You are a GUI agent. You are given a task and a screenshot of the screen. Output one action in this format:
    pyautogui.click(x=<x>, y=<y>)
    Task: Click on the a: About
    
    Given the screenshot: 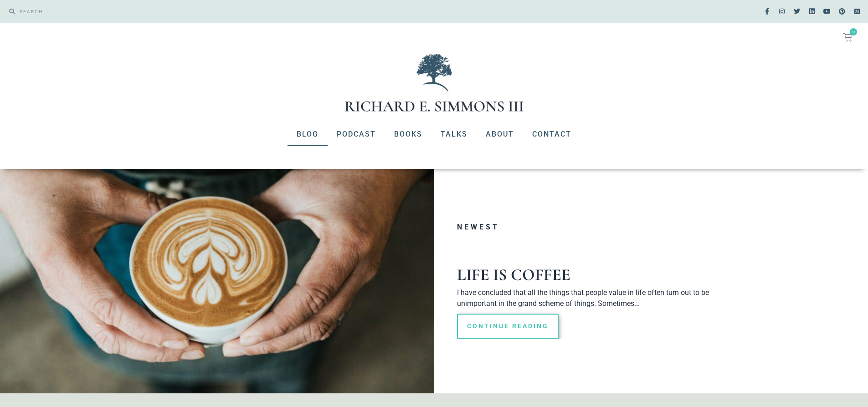 What is the action you would take?
    pyautogui.click(x=500, y=134)
    